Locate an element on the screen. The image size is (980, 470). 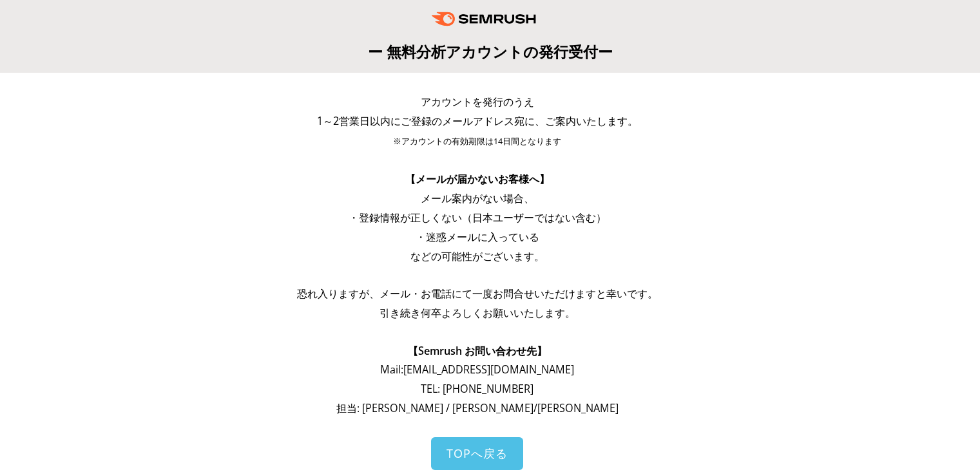
a: TOPへ戻る is located at coordinates (477, 453).